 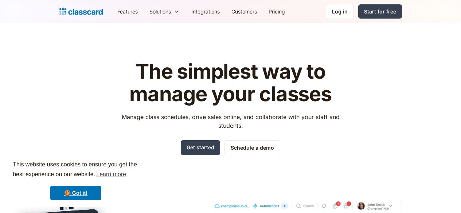 What do you see at coordinates (340, 11) in the screenshot?
I see `div: Log in` at bounding box center [340, 11].